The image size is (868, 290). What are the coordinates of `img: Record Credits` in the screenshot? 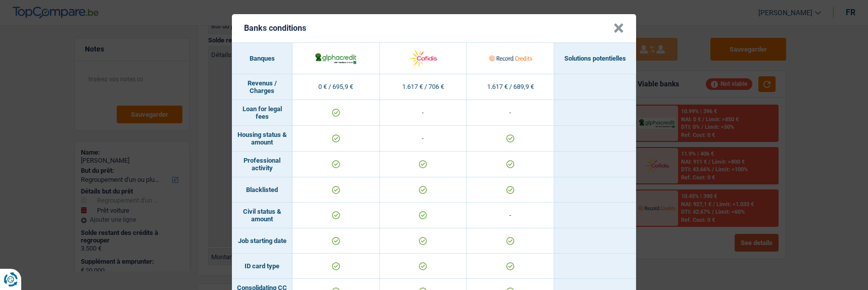 It's located at (510, 58).